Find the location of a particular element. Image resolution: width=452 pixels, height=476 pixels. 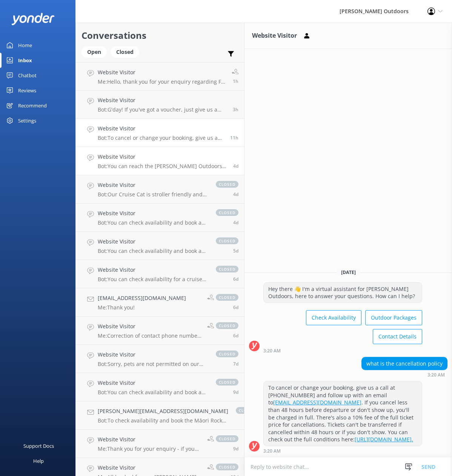

button: Contact Details is located at coordinates (397, 337).